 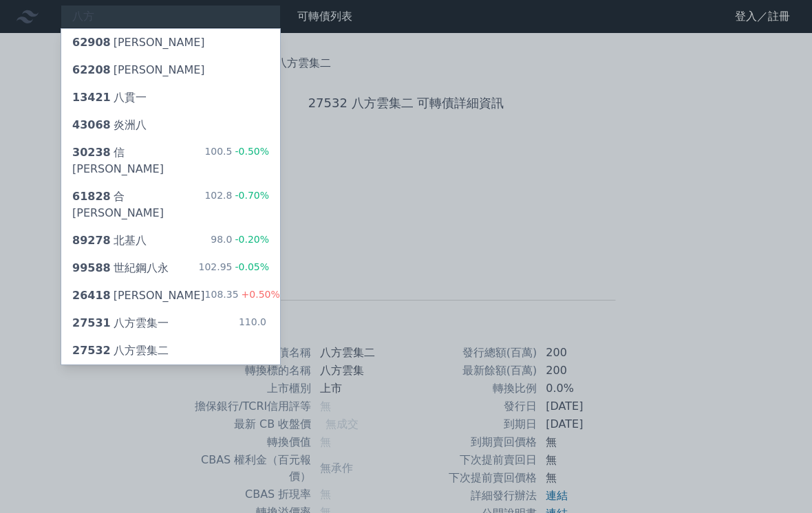 I want to click on div: 八方雲集一, so click(x=120, y=323).